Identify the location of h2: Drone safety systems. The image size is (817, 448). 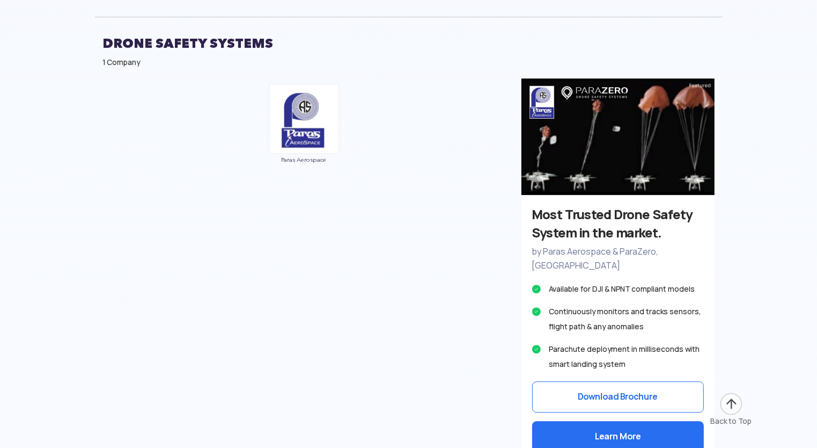
(409, 43).